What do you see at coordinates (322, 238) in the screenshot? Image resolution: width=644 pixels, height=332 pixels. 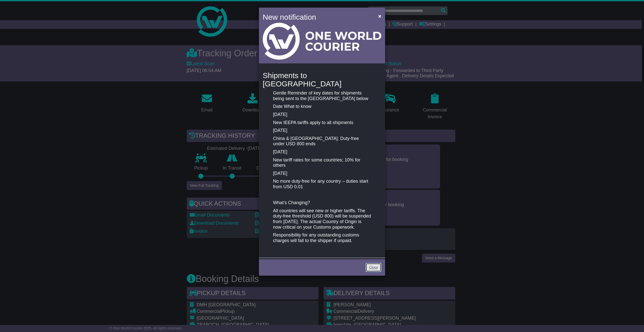 I see `p: Responsibility for any outstanding customs charges will fall to the shipper if unpaid.` at bounding box center [322, 238].